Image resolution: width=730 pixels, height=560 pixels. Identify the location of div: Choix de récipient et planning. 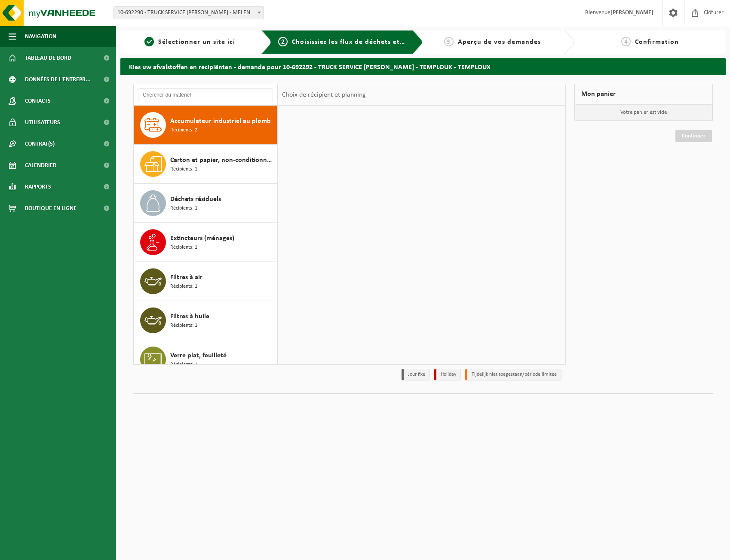
(324, 95).